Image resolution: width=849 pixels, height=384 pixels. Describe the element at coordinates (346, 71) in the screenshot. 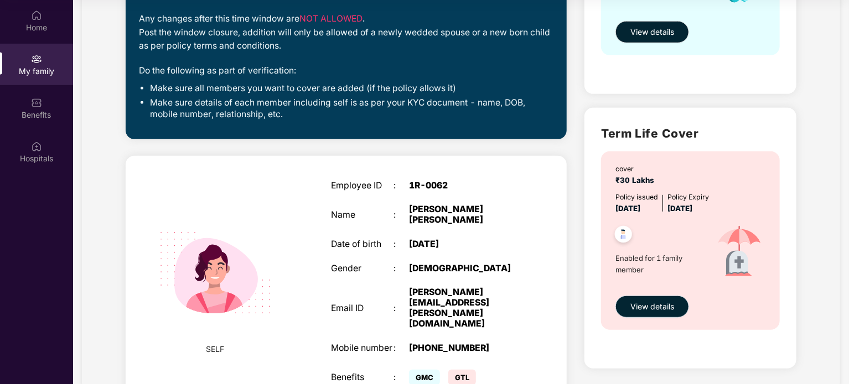

I see `div: Do the following as part of verification:` at that location.